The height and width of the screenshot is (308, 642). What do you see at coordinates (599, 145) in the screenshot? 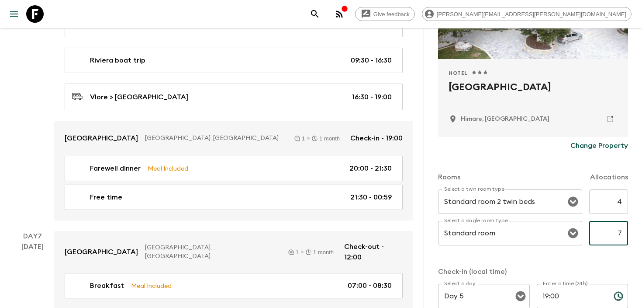
I see `button: Change Property` at bounding box center [599, 145].